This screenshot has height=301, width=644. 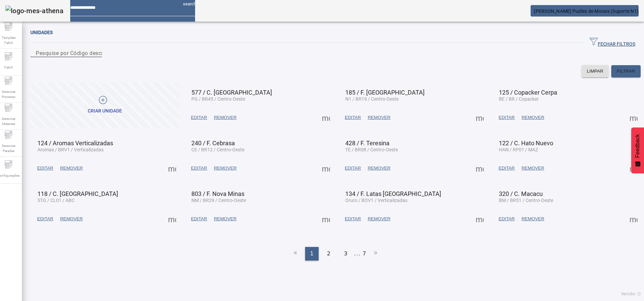 What do you see at coordinates (596, 71) in the screenshot?
I see `span: LIMPAR` at bounding box center [596, 71].